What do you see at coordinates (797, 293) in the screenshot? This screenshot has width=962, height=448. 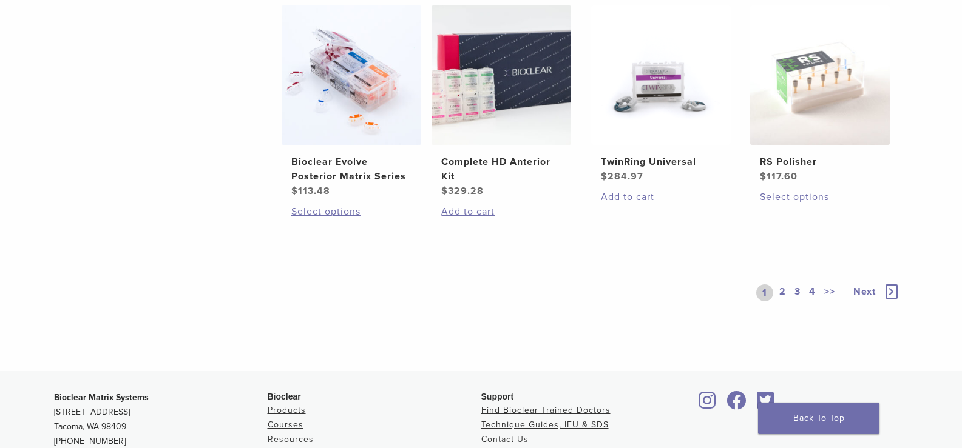 I see `a: 3` at bounding box center [797, 293].